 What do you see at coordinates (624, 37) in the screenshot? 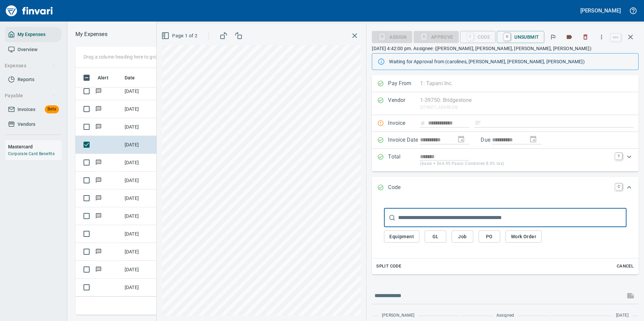
I see `span: Close invoice` at bounding box center [624, 37].